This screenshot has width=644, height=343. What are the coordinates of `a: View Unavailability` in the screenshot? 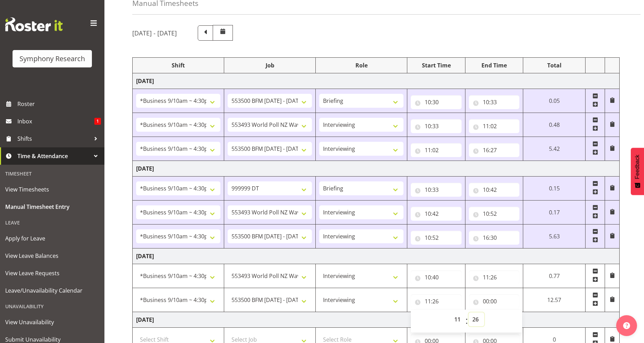 It's located at (52, 323).